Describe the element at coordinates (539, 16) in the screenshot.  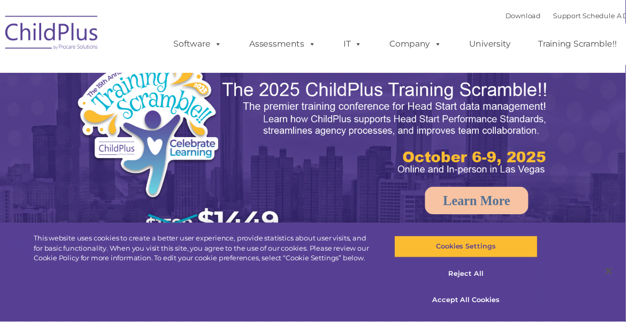
I see `a: Download` at that location.